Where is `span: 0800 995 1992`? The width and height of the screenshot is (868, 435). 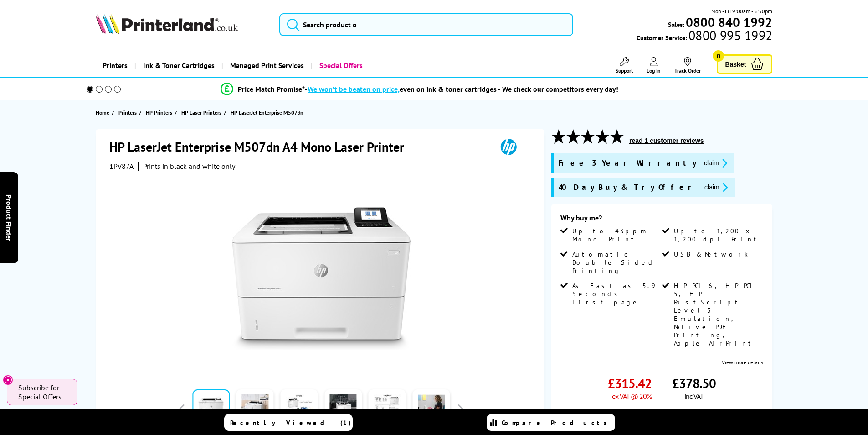
span: 0800 995 1992 is located at coordinates (729, 35).